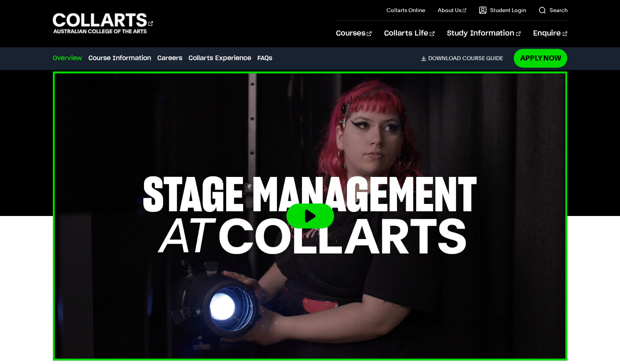 This screenshot has width=620, height=364. I want to click on a: Apply Now, so click(541, 58).